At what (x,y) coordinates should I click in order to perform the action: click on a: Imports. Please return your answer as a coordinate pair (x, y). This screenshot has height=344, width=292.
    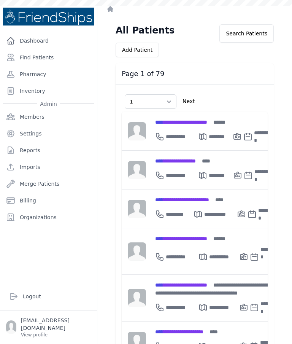
    Looking at the image, I should click on (48, 167).